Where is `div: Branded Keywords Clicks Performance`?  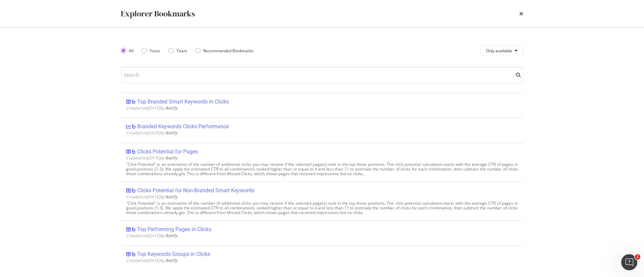
div: Branded Keywords Clicks Performance is located at coordinates (183, 127).